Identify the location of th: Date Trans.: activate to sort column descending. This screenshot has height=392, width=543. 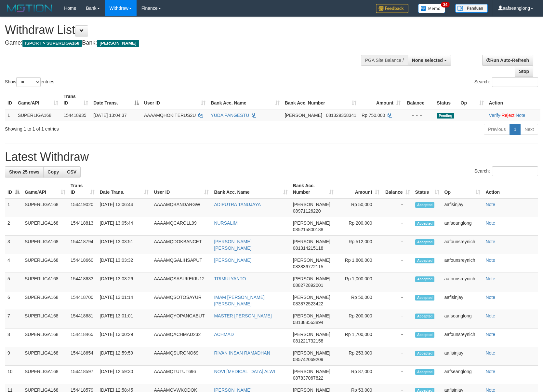
(116, 99).